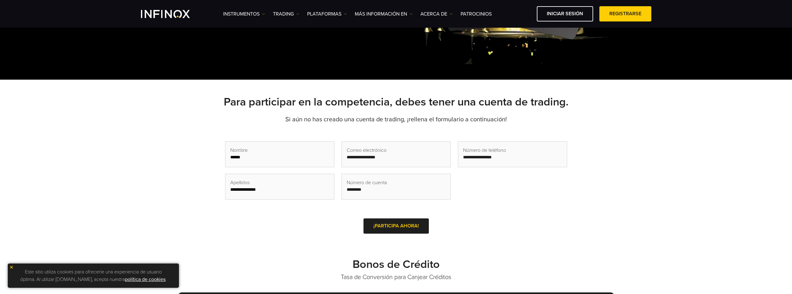 This screenshot has height=294, width=792. What do you see at coordinates (396, 226) in the screenshot?
I see `a: ¡PARTICIPA AHORA!` at bounding box center [396, 226].